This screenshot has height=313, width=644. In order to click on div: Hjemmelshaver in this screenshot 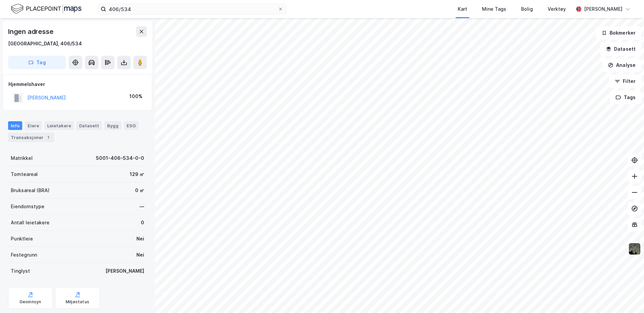, I will do `click(78, 84)`.